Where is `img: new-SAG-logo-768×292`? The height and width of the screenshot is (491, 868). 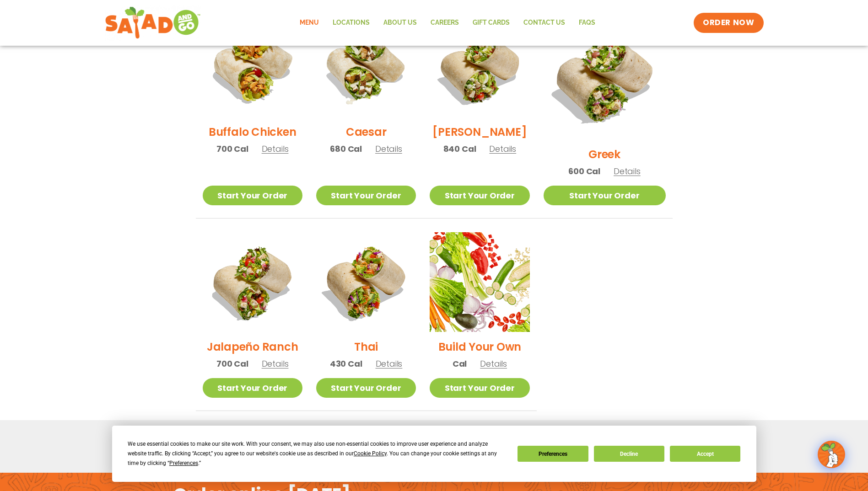
img: new-SAG-logo-768×292 is located at coordinates (153, 23).